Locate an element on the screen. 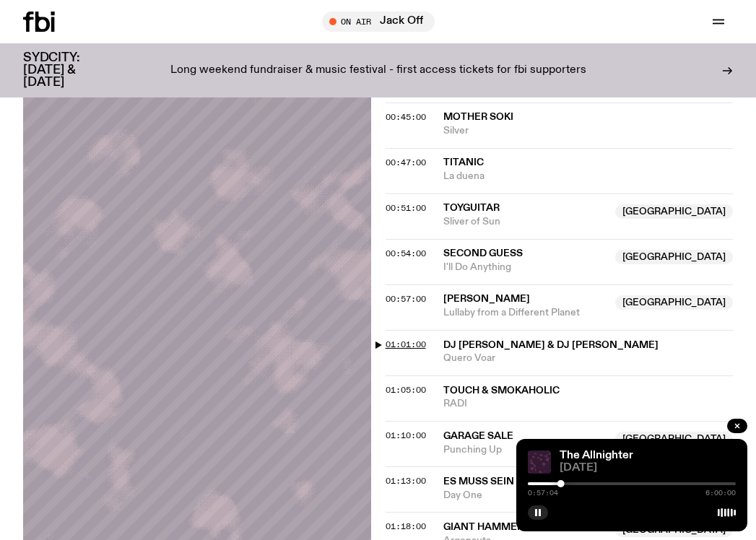 The height and width of the screenshot is (540, 756). span: 01:01:00 is located at coordinates (406, 344).